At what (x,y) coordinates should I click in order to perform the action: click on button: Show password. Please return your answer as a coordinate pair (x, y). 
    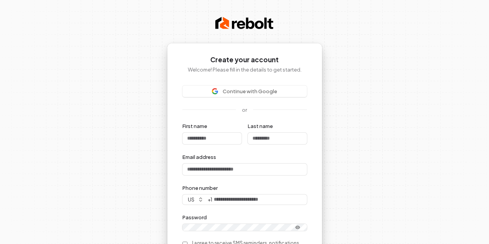
    Looking at the image, I should click on (298, 227).